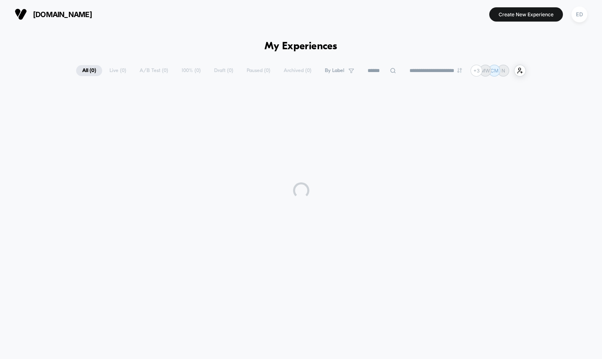  Describe the element at coordinates (494, 70) in the screenshot. I see `p: CM` at that location.